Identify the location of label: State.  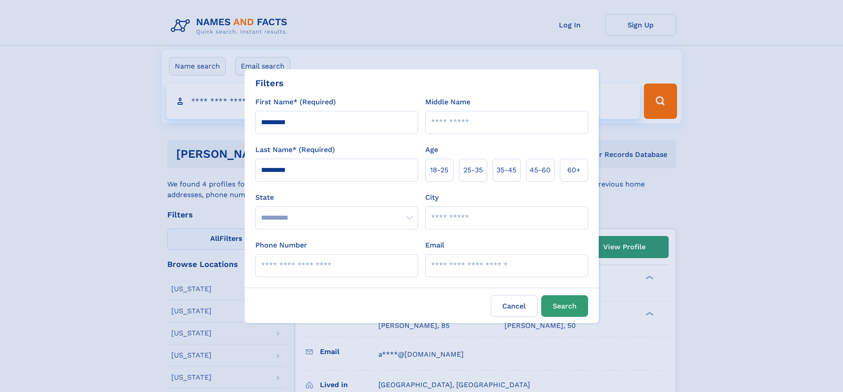
(337, 198).